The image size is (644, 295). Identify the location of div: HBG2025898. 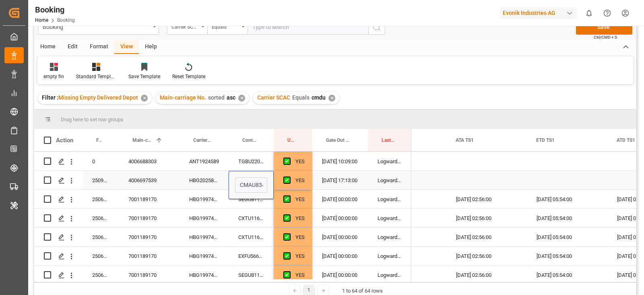
(204, 180).